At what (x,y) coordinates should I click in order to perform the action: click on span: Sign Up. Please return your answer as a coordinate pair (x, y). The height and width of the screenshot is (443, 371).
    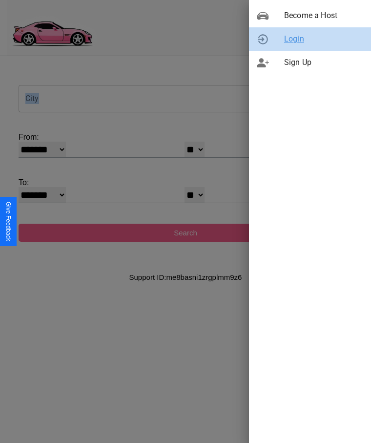
    Looking at the image, I should click on (324, 63).